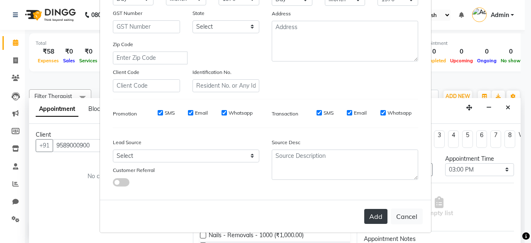  What do you see at coordinates (212, 72) in the screenshot?
I see `label: Identification No.` at bounding box center [212, 72].